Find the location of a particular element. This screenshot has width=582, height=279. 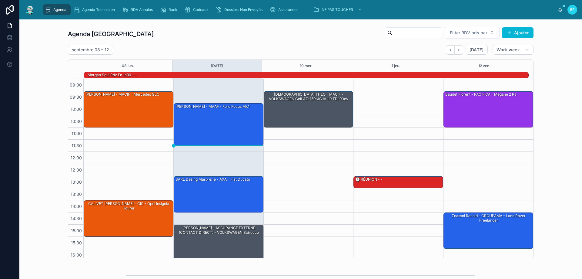

a: Assurances is located at coordinates (285, 10).